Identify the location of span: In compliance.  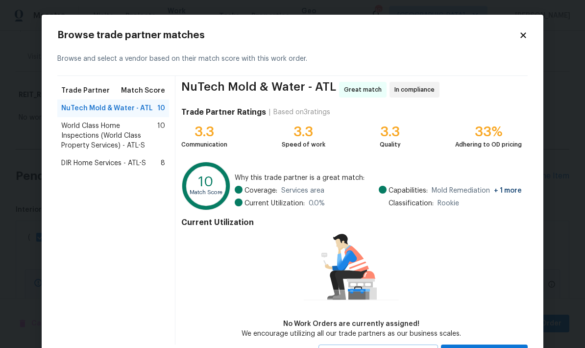
(417, 90).